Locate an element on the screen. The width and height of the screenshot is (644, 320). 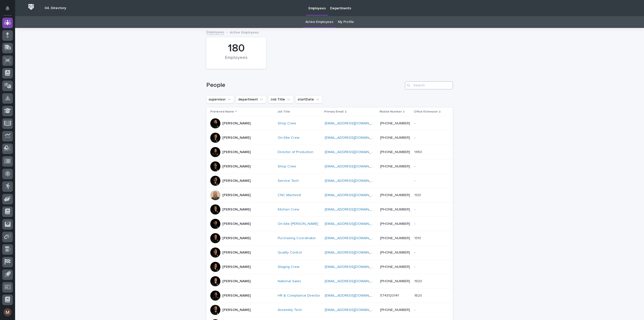
p: Mobile Number is located at coordinates (391, 112).